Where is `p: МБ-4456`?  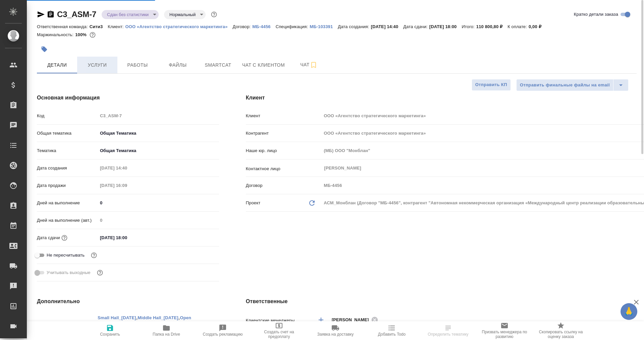 p: МБ-4456 is located at coordinates (264, 27).